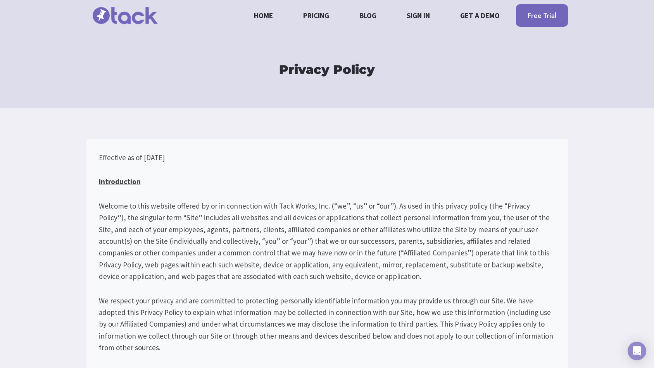 Image resolution: width=654 pixels, height=368 pixels. I want to click on a: Pricing, so click(316, 15).